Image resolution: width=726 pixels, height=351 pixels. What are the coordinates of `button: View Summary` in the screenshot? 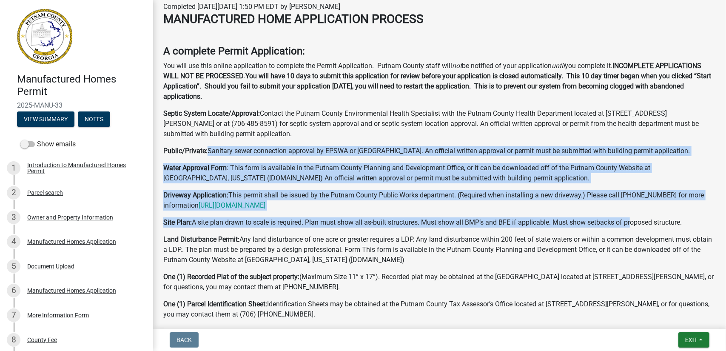 It's located at (45, 119).